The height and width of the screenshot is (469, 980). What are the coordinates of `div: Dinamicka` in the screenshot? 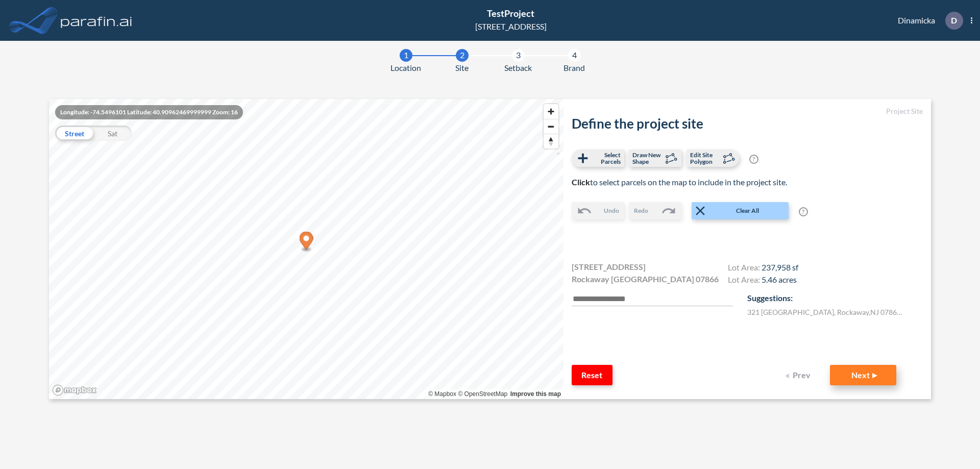 It's located at (927, 21).